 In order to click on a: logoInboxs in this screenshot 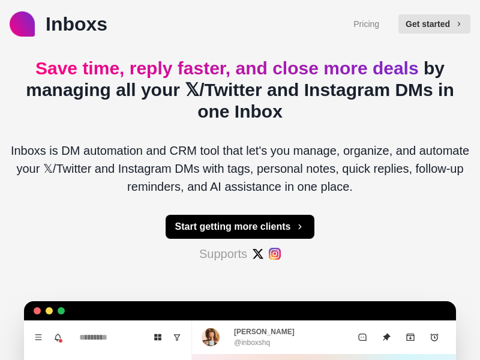, I will do `click(58, 24)`.